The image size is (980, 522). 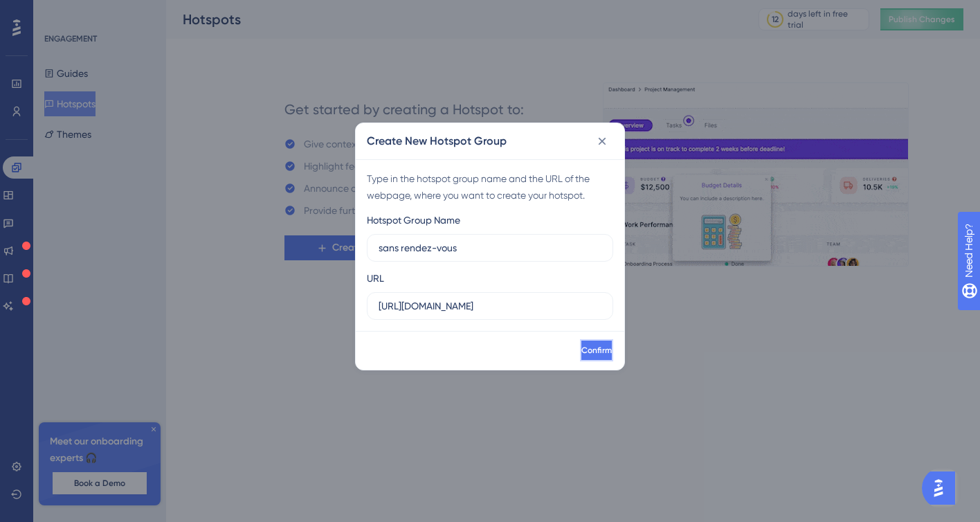 What do you see at coordinates (375, 278) in the screenshot?
I see `div: URL` at bounding box center [375, 278].